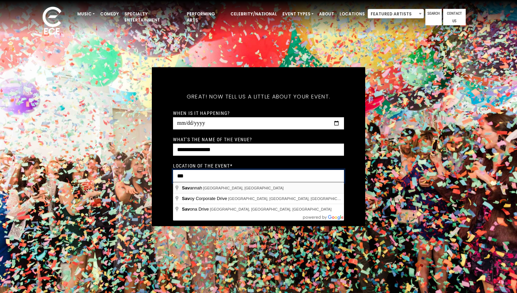  I want to click on a: Locations, so click(352, 14).